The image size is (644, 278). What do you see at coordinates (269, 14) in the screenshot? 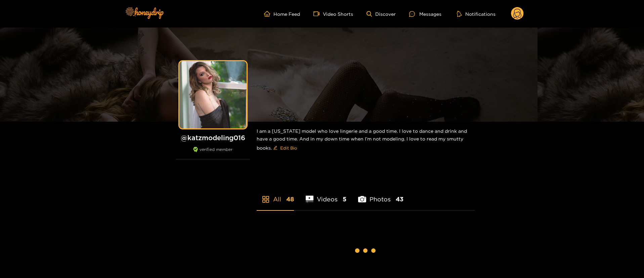
I see `span: home` at bounding box center [269, 14].